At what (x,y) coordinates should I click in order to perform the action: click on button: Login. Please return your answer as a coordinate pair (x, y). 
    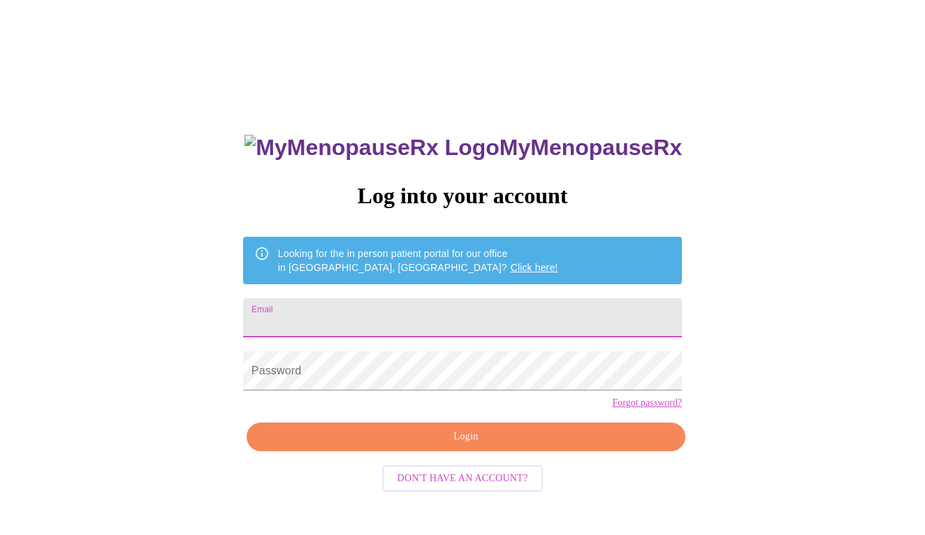
    Looking at the image, I should click on (466, 436).